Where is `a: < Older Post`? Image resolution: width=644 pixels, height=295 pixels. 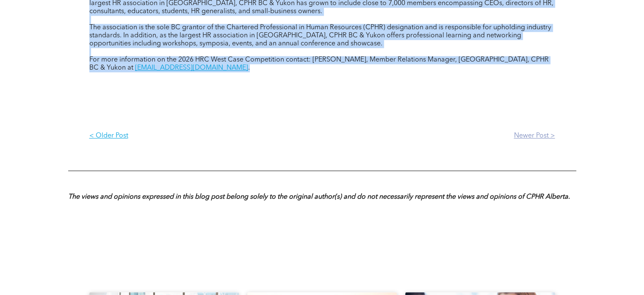
a: < Older Post is located at coordinates (206, 136).